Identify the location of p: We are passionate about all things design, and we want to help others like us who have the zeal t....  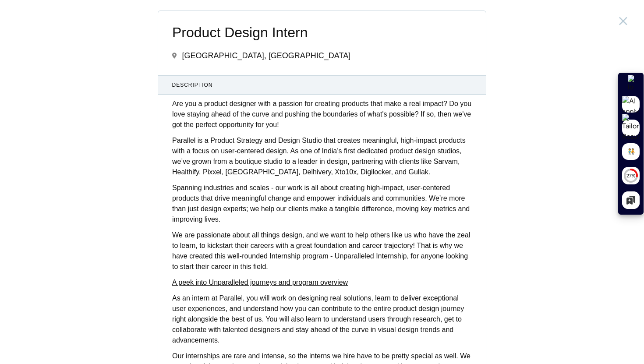
(322, 251).